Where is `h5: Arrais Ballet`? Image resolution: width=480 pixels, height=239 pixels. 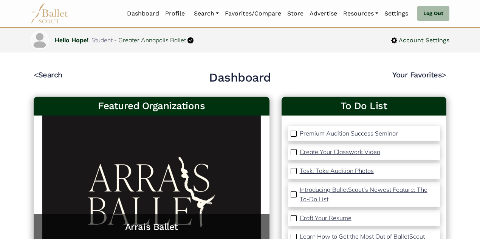
h5: Arrais Ballet is located at coordinates (152, 227).